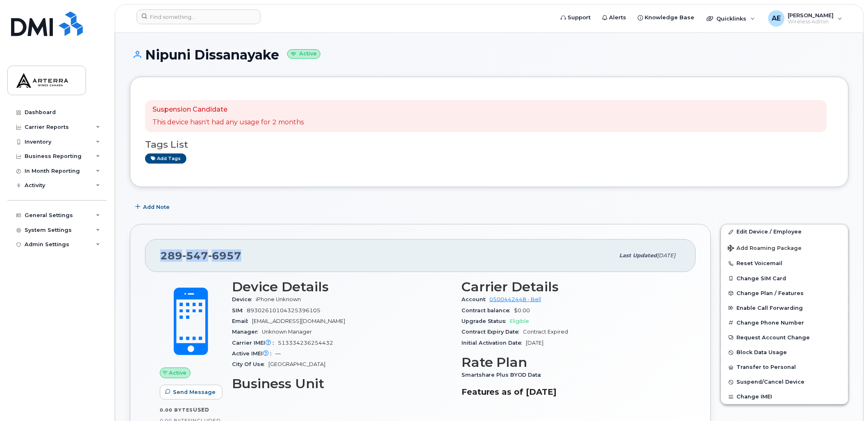 This screenshot has height=421, width=868. Describe the element at coordinates (488, 310) in the screenshot. I see `span: Contract balance` at that location.